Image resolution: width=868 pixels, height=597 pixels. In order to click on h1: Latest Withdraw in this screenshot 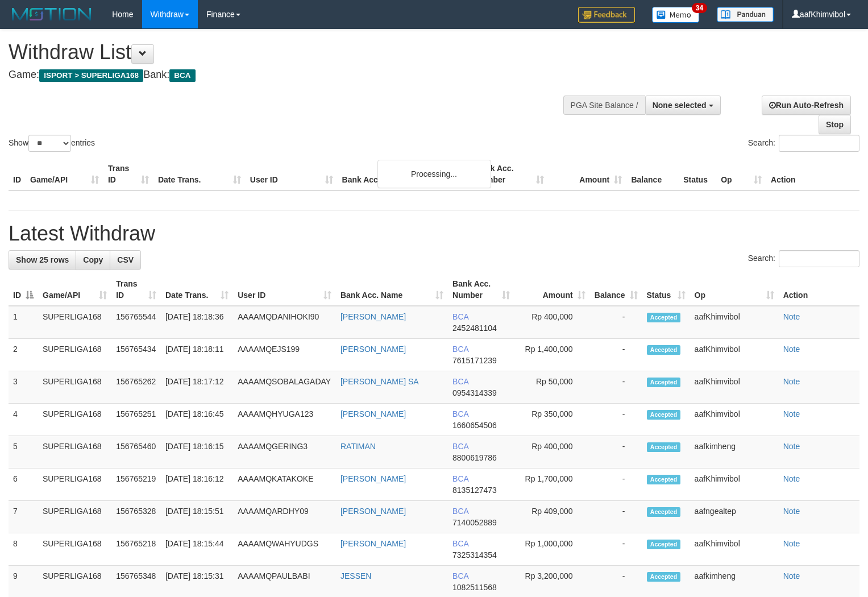, I will do `click(434, 234)`.